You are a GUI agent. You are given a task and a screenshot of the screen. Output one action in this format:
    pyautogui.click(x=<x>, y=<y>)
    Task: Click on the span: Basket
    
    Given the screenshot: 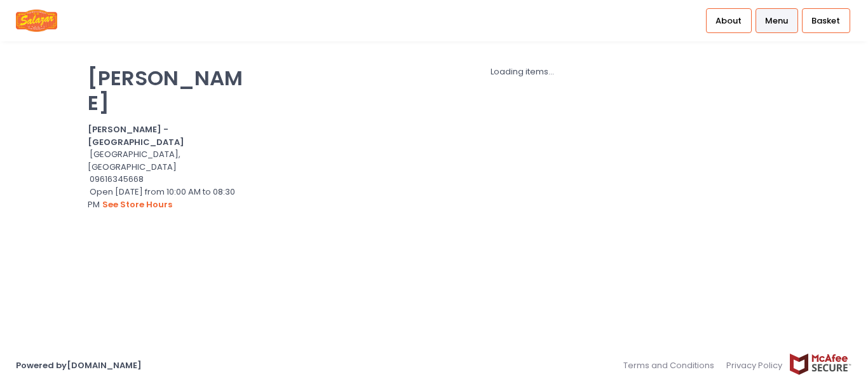 What is the action you would take?
    pyautogui.click(x=826, y=21)
    